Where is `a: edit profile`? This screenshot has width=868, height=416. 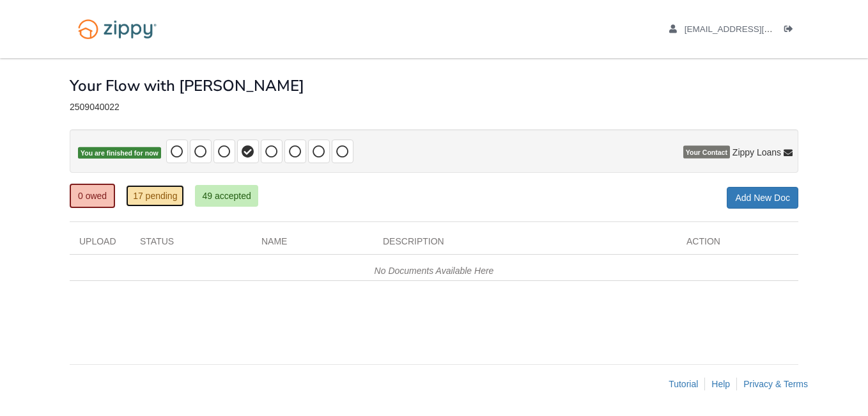
a: edit profile is located at coordinates (749, 30).